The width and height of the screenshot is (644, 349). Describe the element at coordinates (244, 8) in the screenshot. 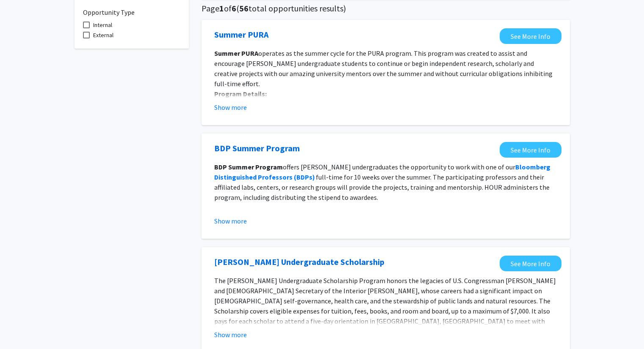

I see `span: 56` at that location.